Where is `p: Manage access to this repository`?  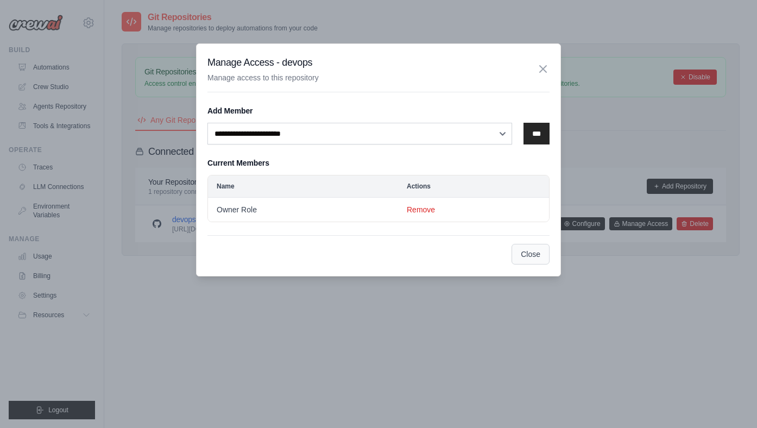
p: Manage access to this repository is located at coordinates (263, 78).